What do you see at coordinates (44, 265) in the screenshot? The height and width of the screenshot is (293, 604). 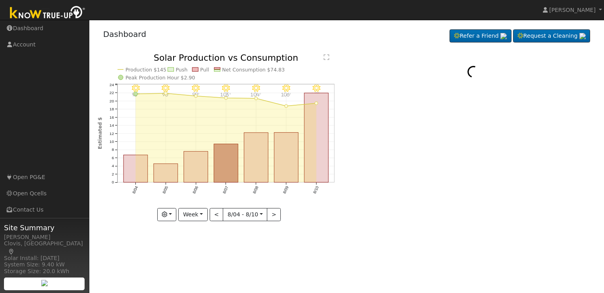 I see `div: System Size: 9.40 kW` at bounding box center [44, 265].